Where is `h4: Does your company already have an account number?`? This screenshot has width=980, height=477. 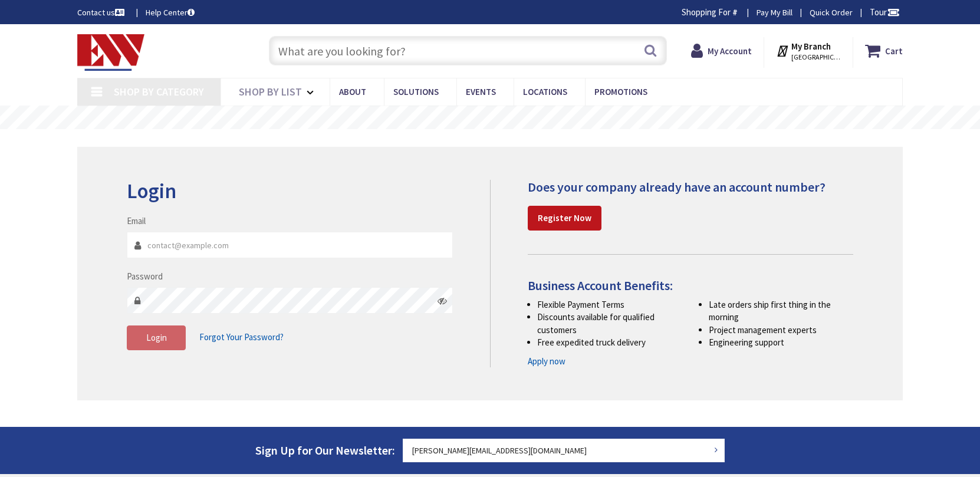
h4: Does your company already have an account number? is located at coordinates (690, 187).